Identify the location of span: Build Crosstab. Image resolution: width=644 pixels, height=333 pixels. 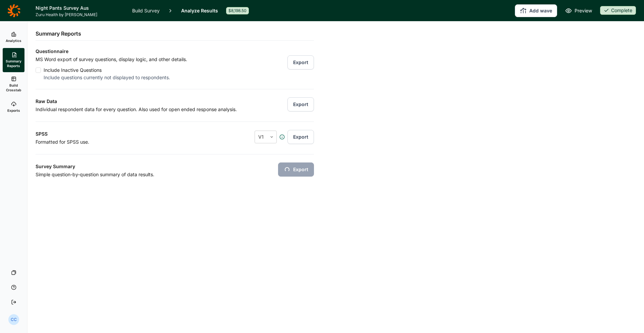
(13, 88).